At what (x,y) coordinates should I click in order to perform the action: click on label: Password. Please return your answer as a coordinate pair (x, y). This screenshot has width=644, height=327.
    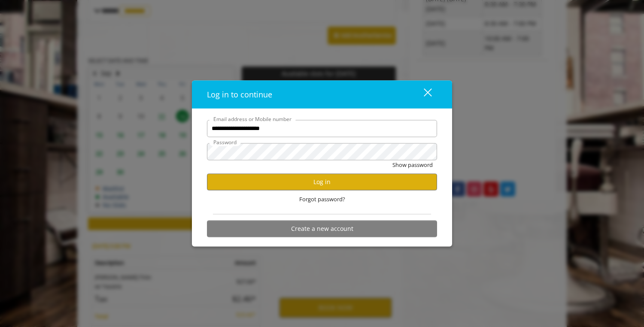
    Looking at the image, I should click on (225, 141).